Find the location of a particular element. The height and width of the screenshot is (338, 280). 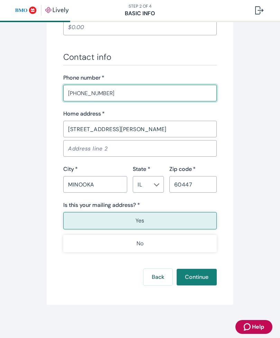

button: Back is located at coordinates (158, 277).